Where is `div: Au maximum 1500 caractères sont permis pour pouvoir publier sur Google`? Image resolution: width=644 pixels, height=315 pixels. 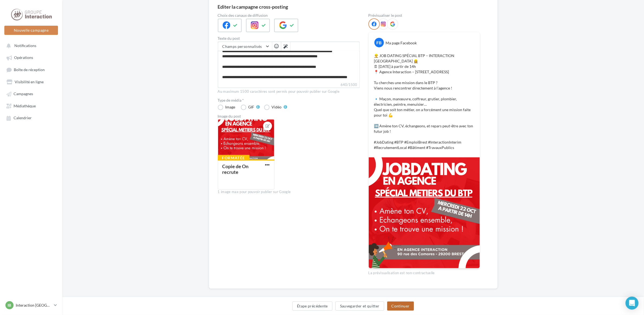 div: Au maximum 1500 caractères sont permis pour pouvoir publier sur Google is located at coordinates (289, 92).